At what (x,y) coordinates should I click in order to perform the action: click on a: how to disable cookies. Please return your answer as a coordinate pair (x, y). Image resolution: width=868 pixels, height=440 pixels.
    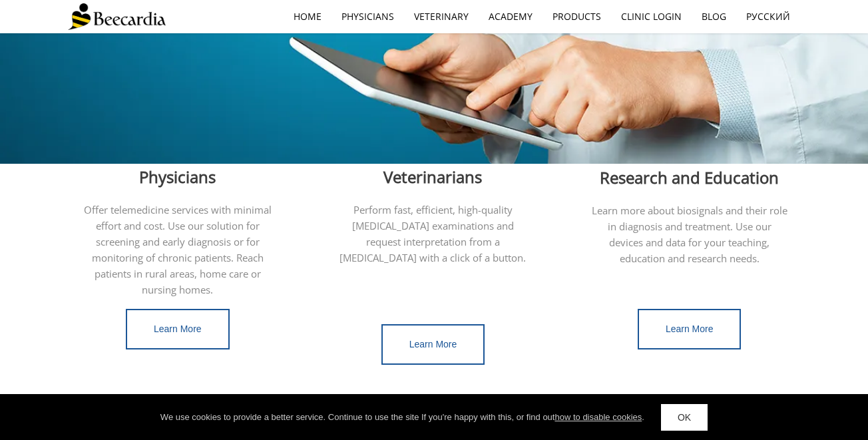
    Looking at the image, I should click on (597, 417).